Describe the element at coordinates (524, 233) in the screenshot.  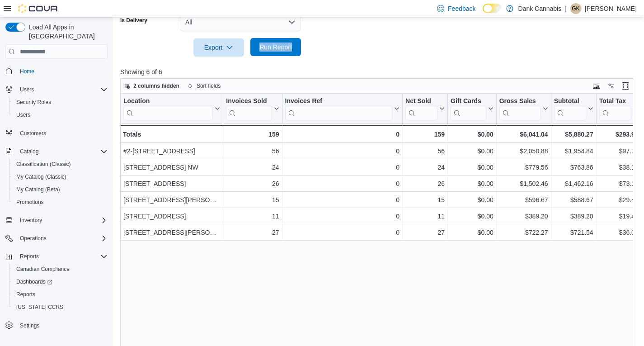
I see `div: $722.27` at that location.